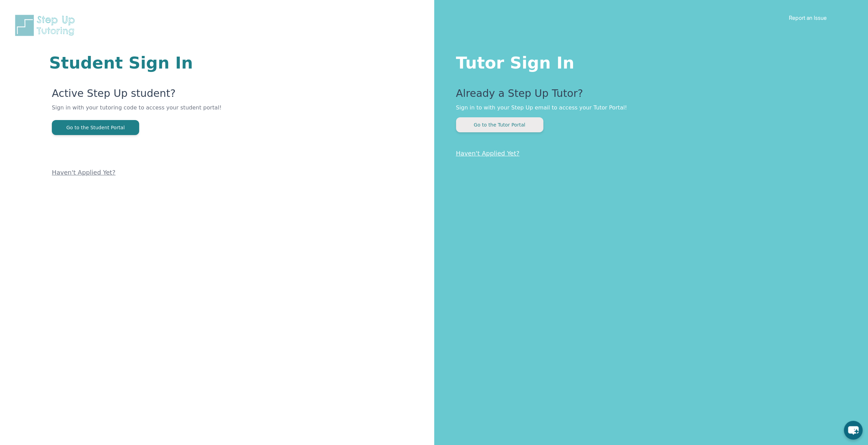 The height and width of the screenshot is (445, 868). What do you see at coordinates (649, 95) in the screenshot?
I see `p: Already a Step Up Tutor?` at bounding box center [649, 95].